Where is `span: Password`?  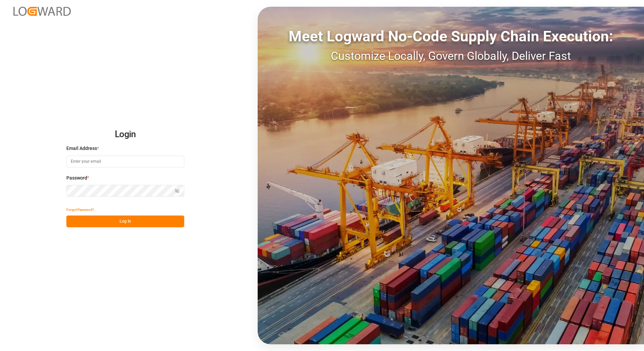 span: Password is located at coordinates (77, 178).